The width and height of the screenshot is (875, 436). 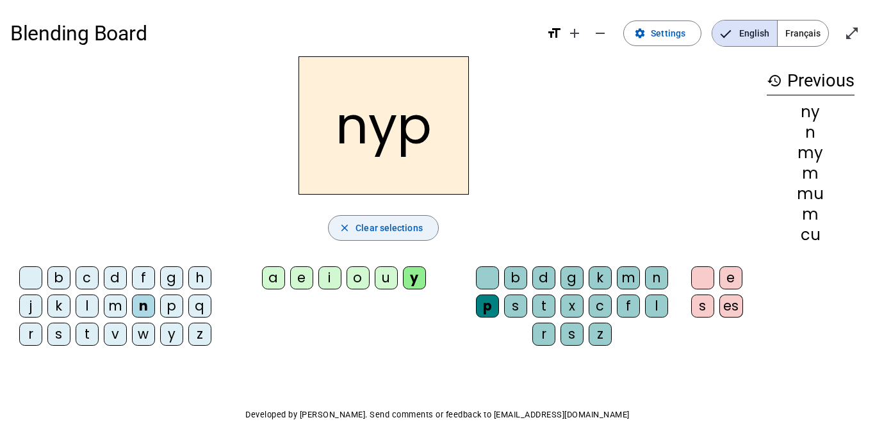 I want to click on div: w, so click(x=144, y=334).